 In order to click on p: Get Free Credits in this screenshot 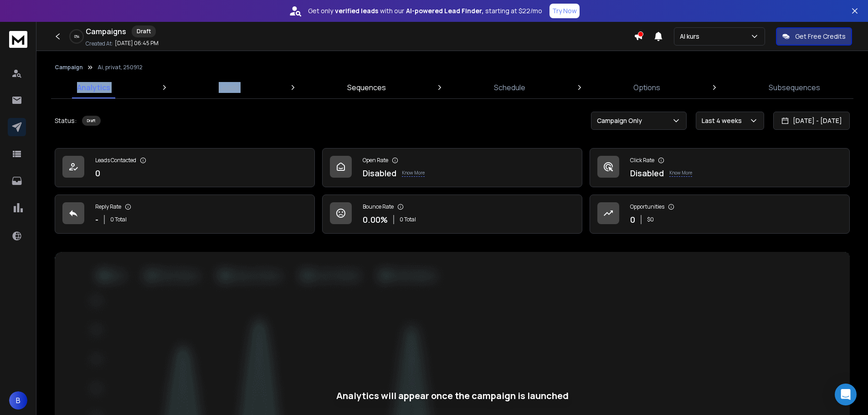, I will do `click(820, 36)`.